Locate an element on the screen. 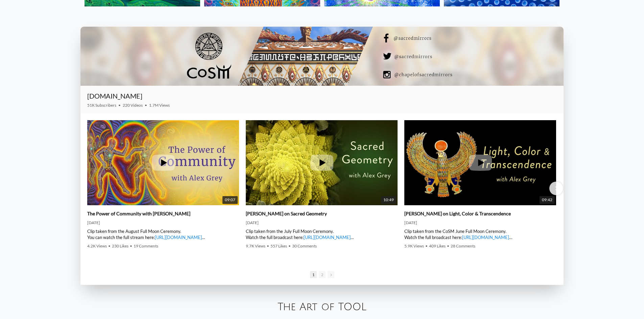 The height and width of the screenshot is (319, 644). span: 1.7M Views is located at coordinates (159, 105).